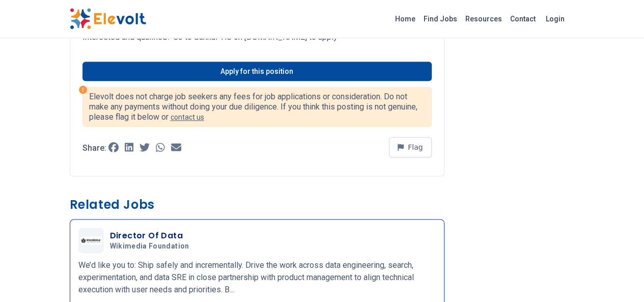 This screenshot has width=644, height=302. Describe the element at coordinates (440, 19) in the screenshot. I see `a: Find Jobs` at that location.